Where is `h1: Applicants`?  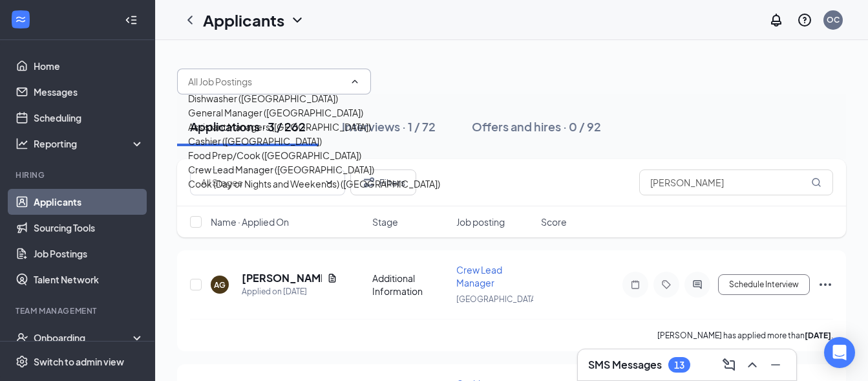
h1: Applicants is located at coordinates (244, 20).